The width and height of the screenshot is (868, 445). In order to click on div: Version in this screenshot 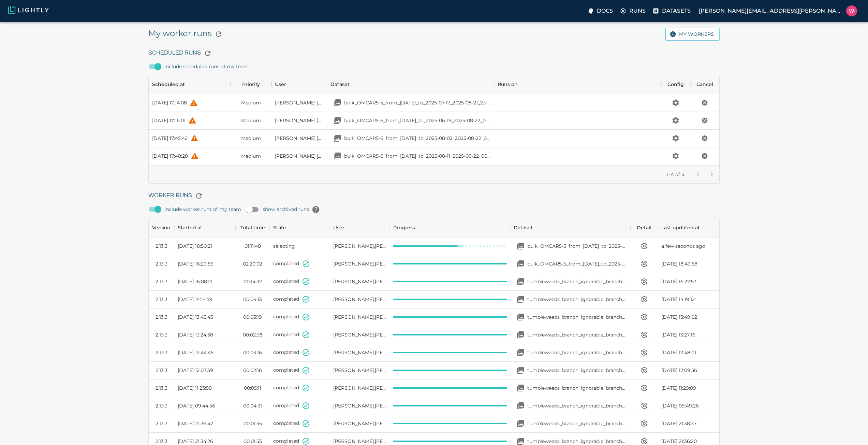, I will do `click(162, 227)`.